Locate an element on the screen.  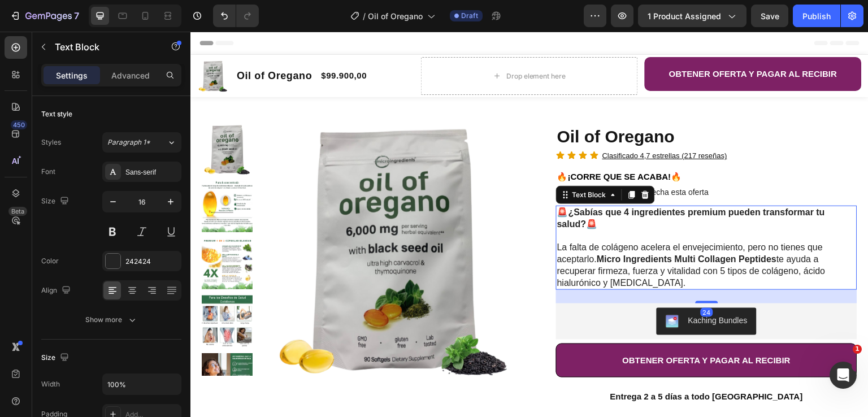
img: KachingBundles.png is located at coordinates (482, 290).